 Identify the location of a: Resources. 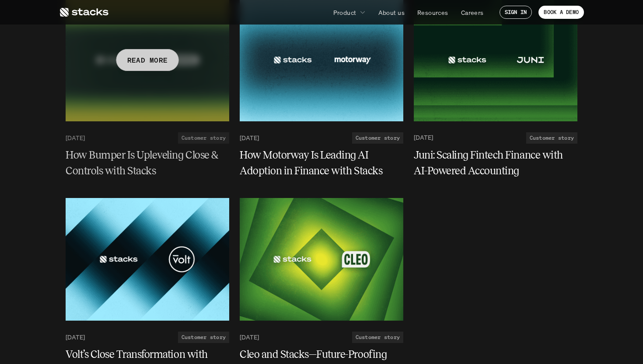
(433, 12).